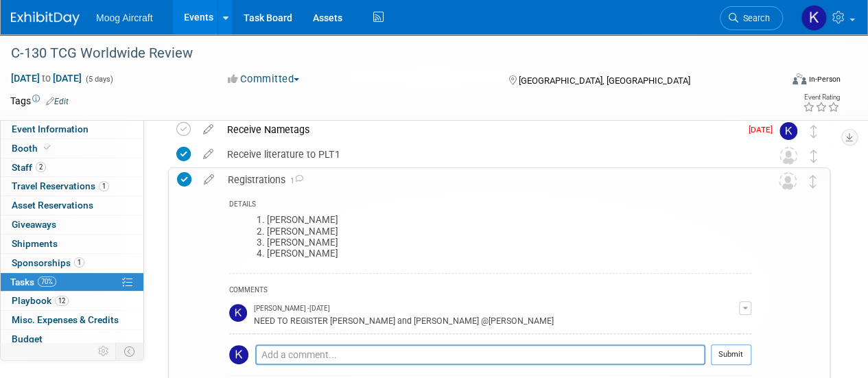  Describe the element at coordinates (27, 339) in the screenshot. I see `span: Budget` at that location.